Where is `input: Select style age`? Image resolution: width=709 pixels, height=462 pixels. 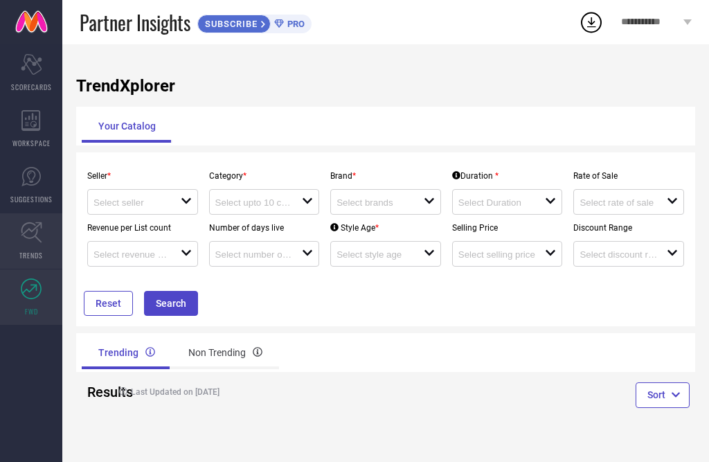 input: Select style age is located at coordinates (375, 254).